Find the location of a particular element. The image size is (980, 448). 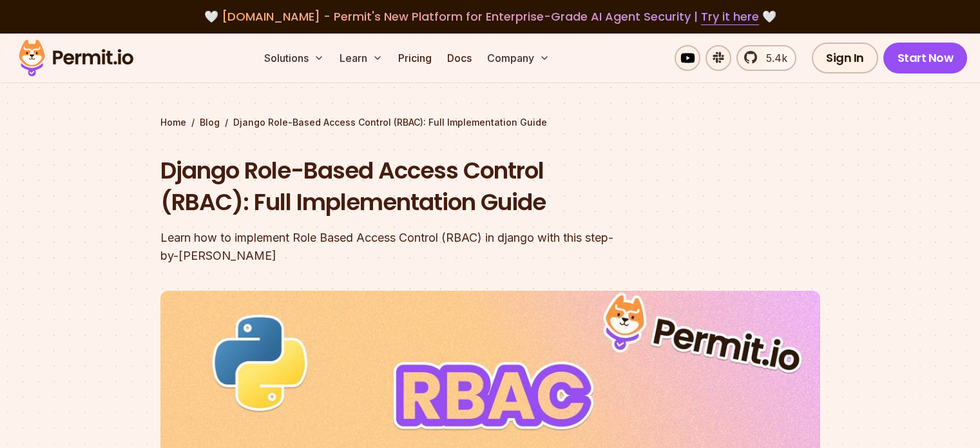

img: Permit logo is located at coordinates (76, 58).